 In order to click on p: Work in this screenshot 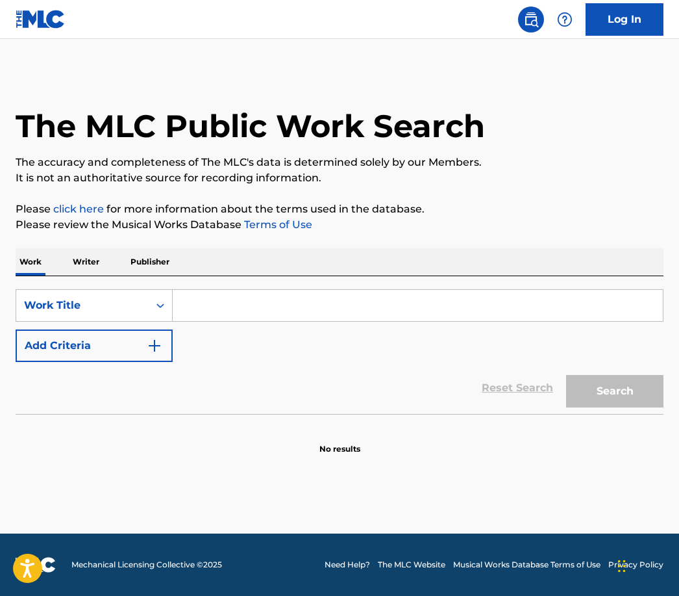, I will do `click(31, 262)`.